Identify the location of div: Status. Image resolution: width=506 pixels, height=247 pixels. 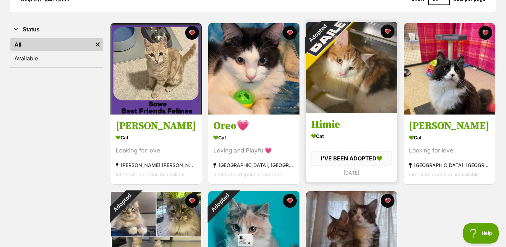
(56, 52).